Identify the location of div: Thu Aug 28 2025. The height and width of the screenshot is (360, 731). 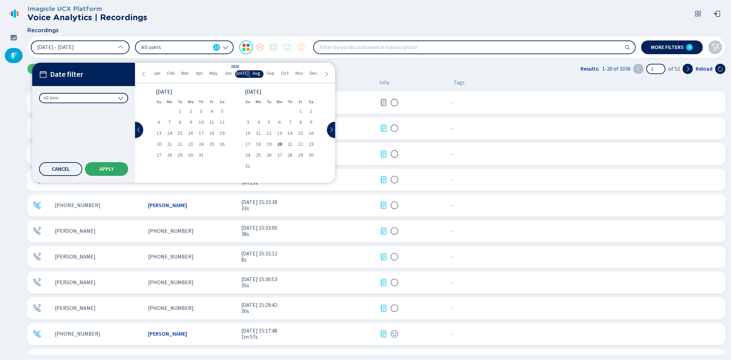
(290, 155).